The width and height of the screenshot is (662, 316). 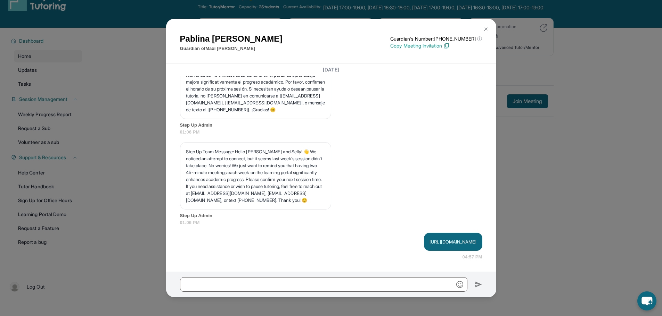 I want to click on img: Send icon, so click(x=478, y=285).